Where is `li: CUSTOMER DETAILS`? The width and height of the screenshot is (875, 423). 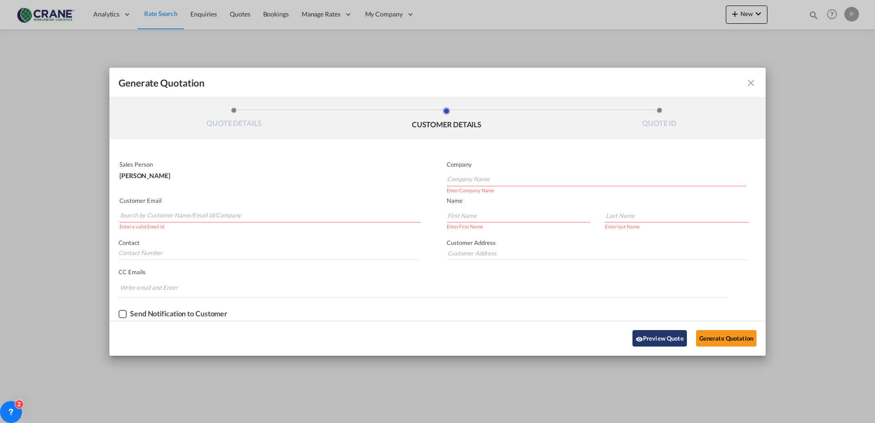 li: CUSTOMER DETAILS is located at coordinates (446, 119).